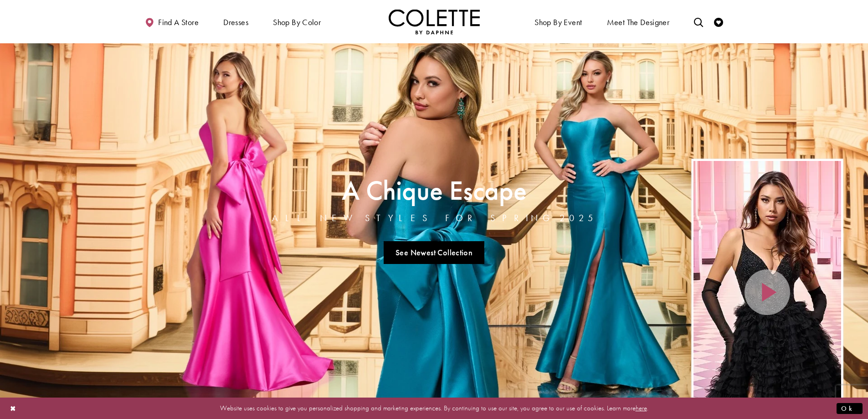 The image size is (868, 419). Describe the element at coordinates (14, 408) in the screenshot. I see `button: Close Dialog` at that location.